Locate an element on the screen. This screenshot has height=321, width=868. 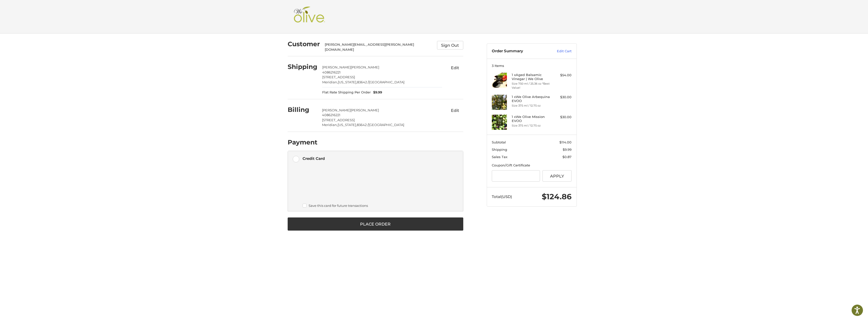
span: Flat Rate Shipping Per Order is located at coordinates (347, 92).